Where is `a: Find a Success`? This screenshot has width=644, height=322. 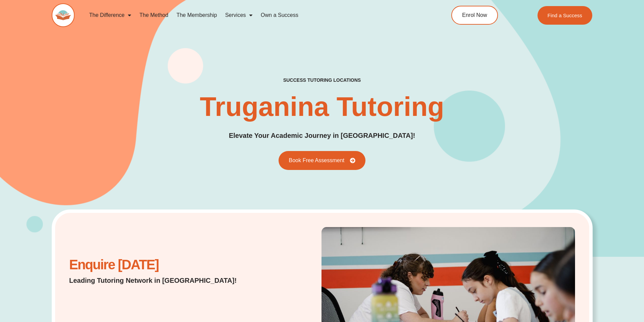 a: Find a Success is located at coordinates (565, 15).